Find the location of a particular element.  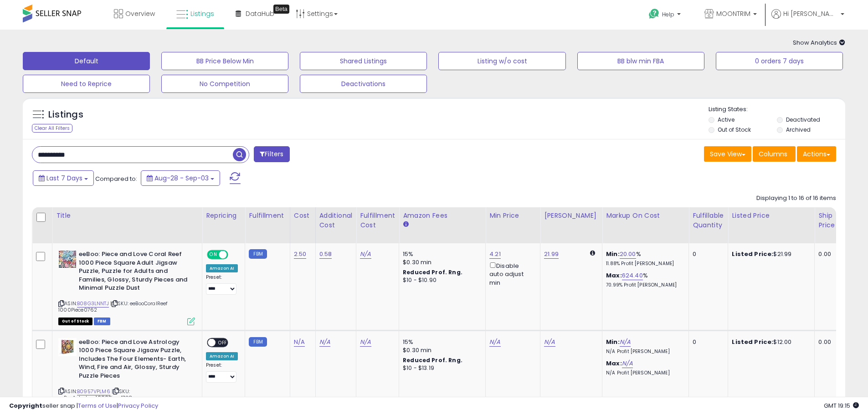

span: | SKU: eeBooAstrology1000Piece1738 is located at coordinates (95, 395).